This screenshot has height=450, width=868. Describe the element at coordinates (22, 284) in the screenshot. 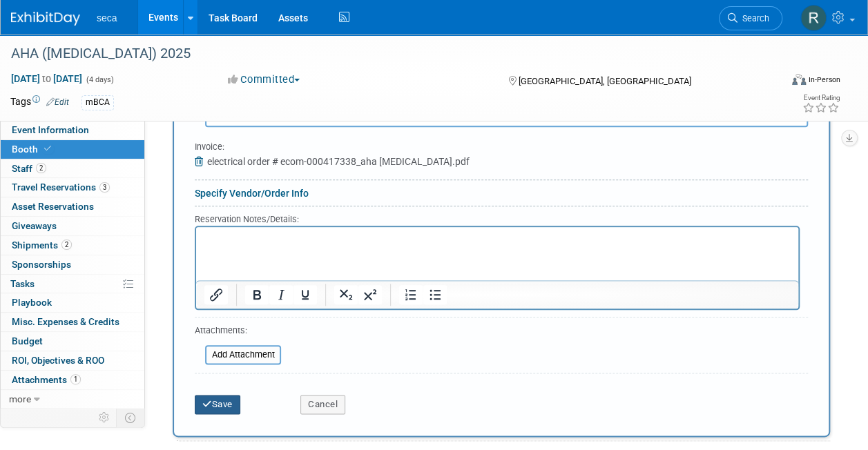

I see `span: Tasks` at that location.